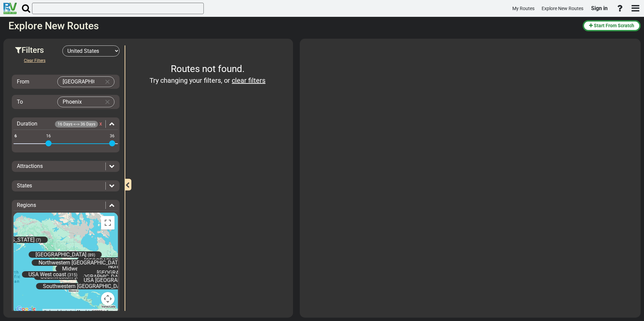  I want to click on img: Google, so click(26, 309).